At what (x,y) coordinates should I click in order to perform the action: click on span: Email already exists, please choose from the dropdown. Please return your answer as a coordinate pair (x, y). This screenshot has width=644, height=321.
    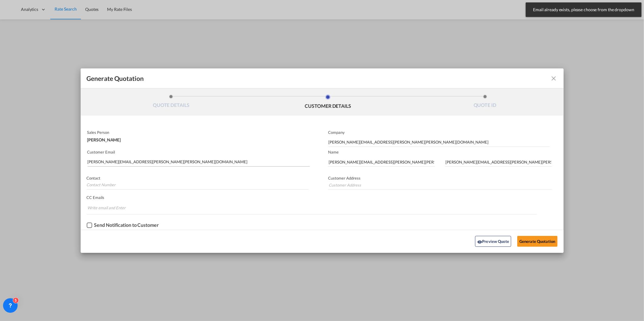
    Looking at the image, I should click on (583, 10).